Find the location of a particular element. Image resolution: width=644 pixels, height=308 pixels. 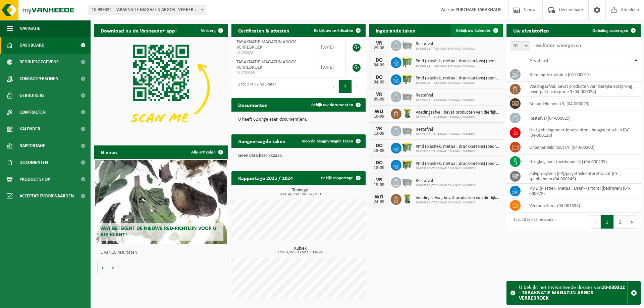

div: 24-09 is located at coordinates (379, 202).